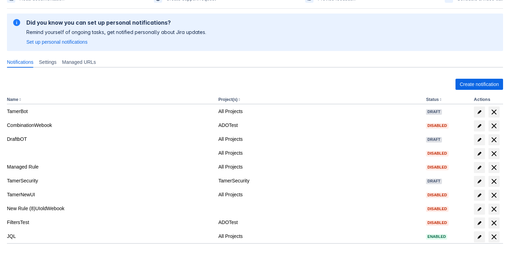 Image resolution: width=510 pixels, height=266 pixels. What do you see at coordinates (110, 111) in the screenshot?
I see `div: TamerBot` at bounding box center [110, 111].